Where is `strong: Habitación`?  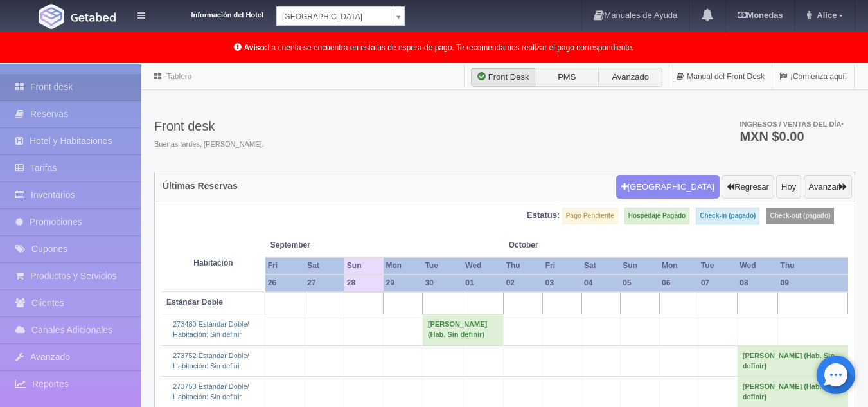
strong: Habitación is located at coordinates (212, 263).